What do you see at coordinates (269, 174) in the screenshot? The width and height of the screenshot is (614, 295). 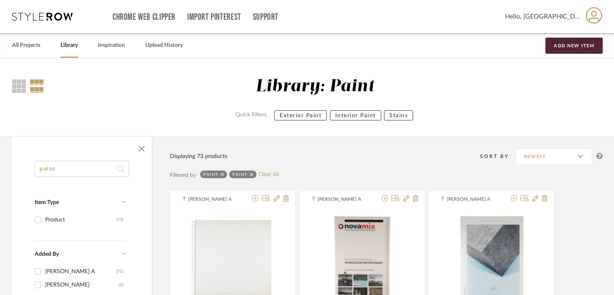 I see `a: Clear All` at bounding box center [269, 174].